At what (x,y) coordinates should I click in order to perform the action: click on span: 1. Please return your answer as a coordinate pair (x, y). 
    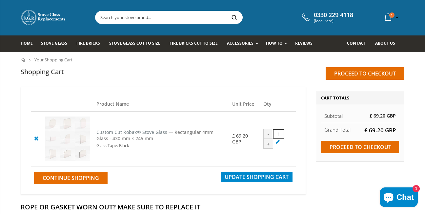
    Looking at the image, I should click on (392, 15).